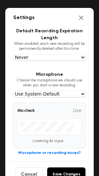 Image resolution: width=99 pixels, height=176 pixels. Describe the element at coordinates (49, 47) in the screenshot. I see `p: When enabled, each new recording will be permanently deleted after this time.` at that location.